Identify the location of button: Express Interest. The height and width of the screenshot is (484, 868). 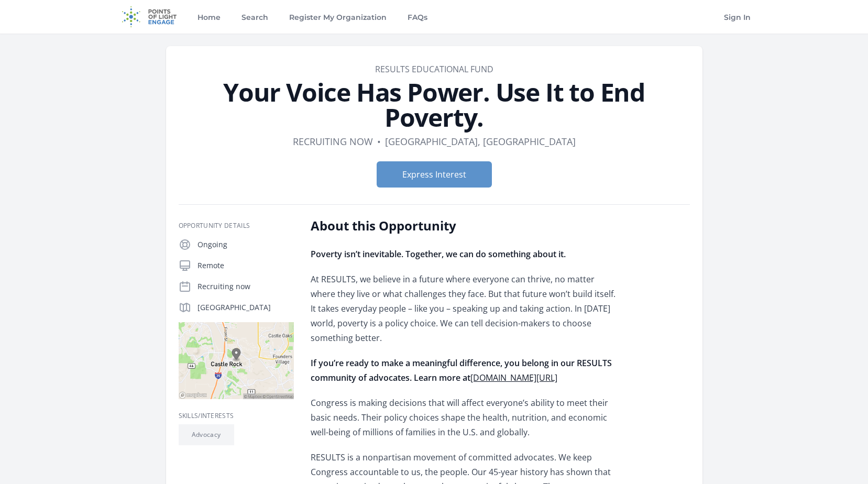
(434, 175).